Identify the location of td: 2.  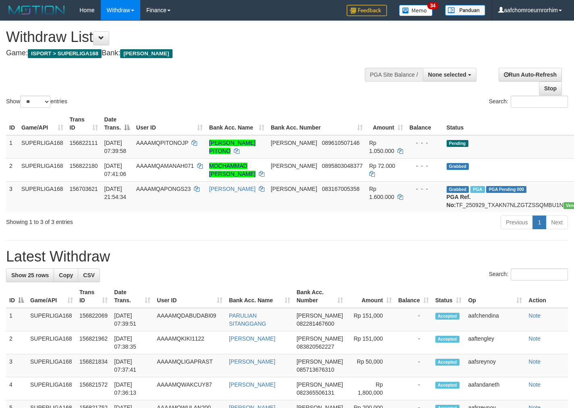
(12, 169).